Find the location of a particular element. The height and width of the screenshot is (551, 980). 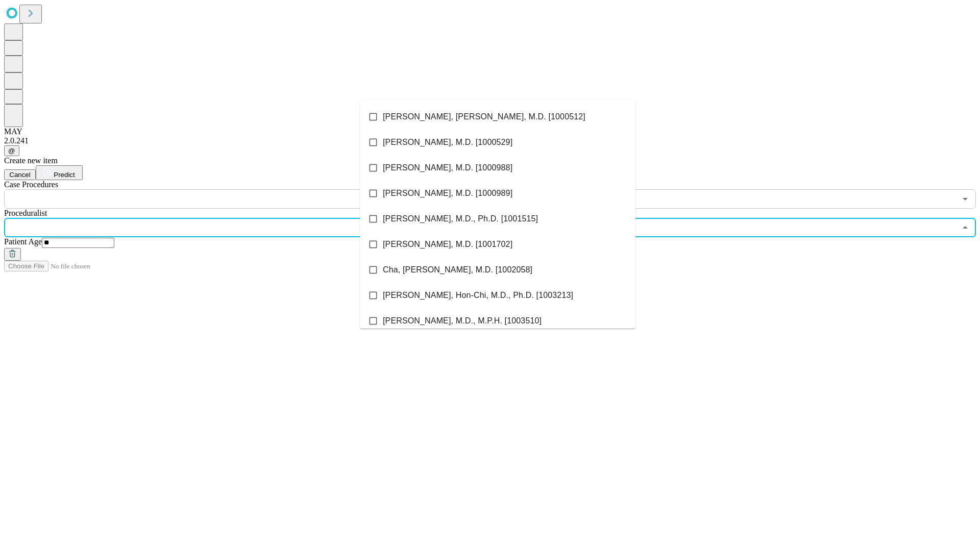

div: MAY is located at coordinates (490, 131).